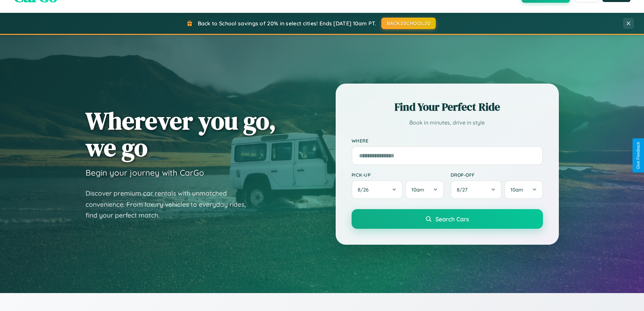 Image resolution: width=644 pixels, height=311 pixels. I want to click on span: 8 / 27, so click(464, 189).